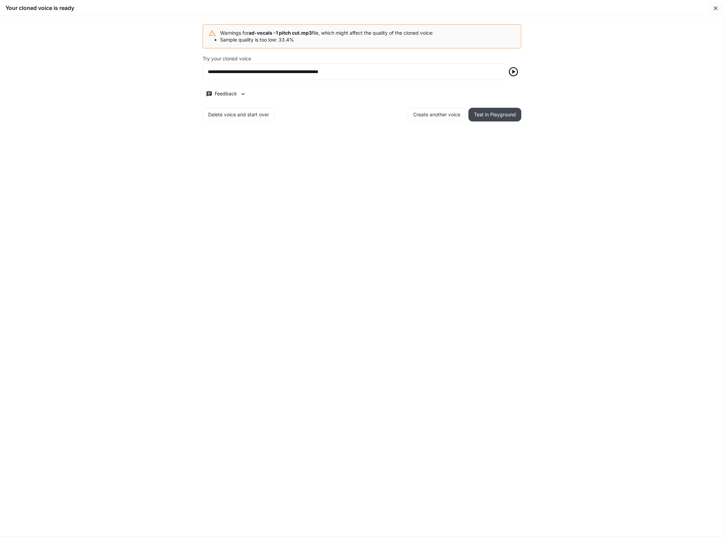  What do you see at coordinates (495, 115) in the screenshot?
I see `button: Test in Playground` at bounding box center [495, 115].